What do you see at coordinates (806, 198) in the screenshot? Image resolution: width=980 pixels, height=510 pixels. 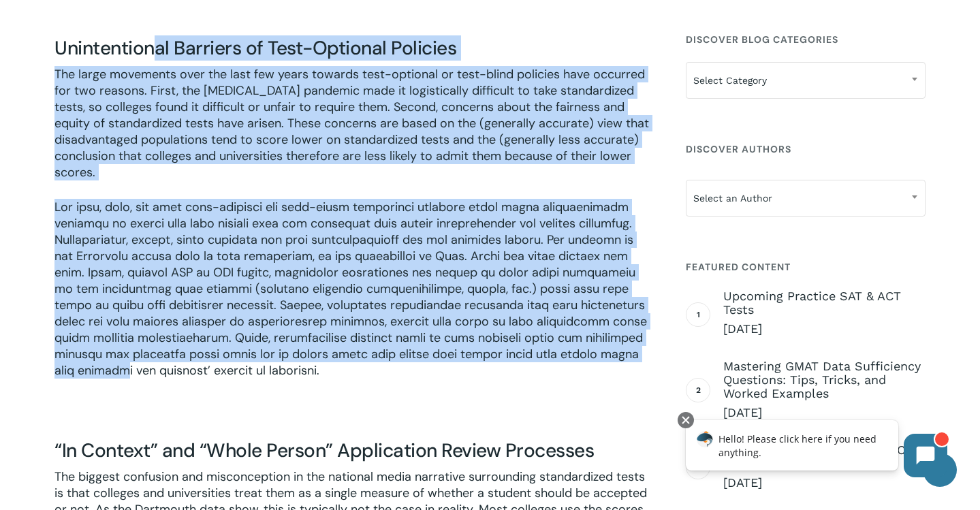 I see `span: Select an Author` at bounding box center [806, 198].